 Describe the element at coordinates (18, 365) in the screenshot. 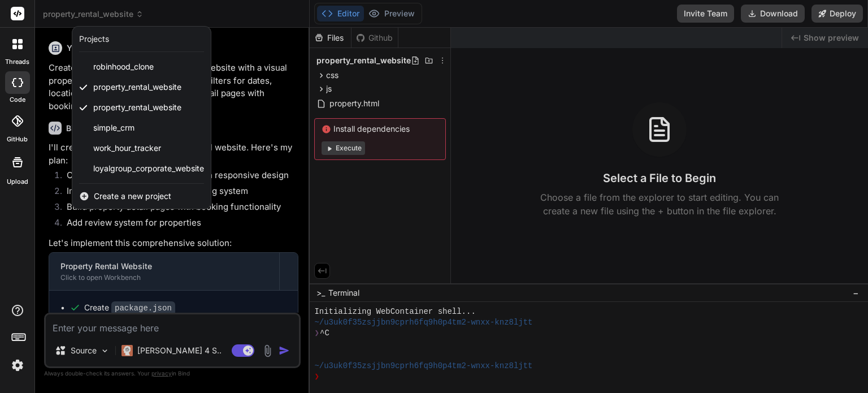

I see `img: settings` at that location.